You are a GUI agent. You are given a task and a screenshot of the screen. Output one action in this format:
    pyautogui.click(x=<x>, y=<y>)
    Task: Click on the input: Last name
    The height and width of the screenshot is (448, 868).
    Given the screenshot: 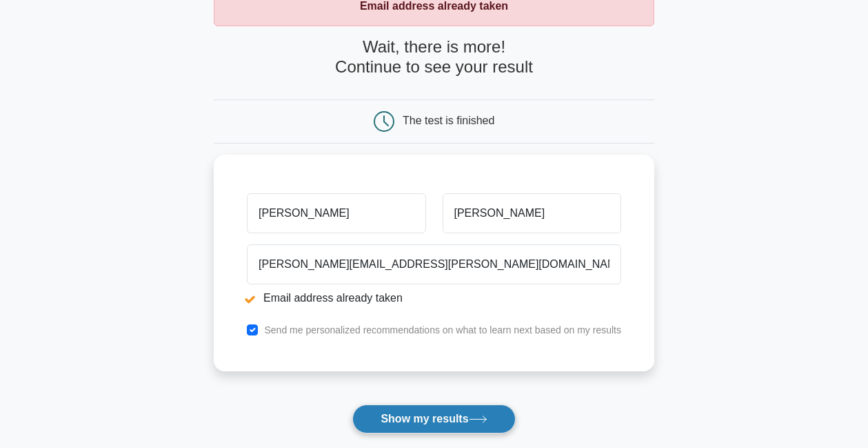 What is the action you would take?
    pyautogui.click(x=531, y=213)
    